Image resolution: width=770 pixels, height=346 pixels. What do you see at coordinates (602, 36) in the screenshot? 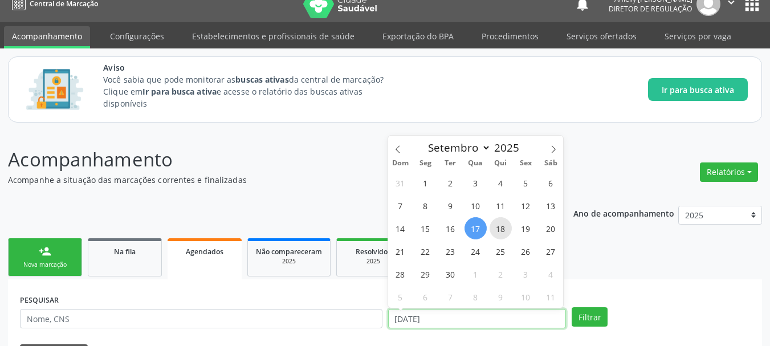
I see `a: Serviços ofertados` at bounding box center [602, 36].